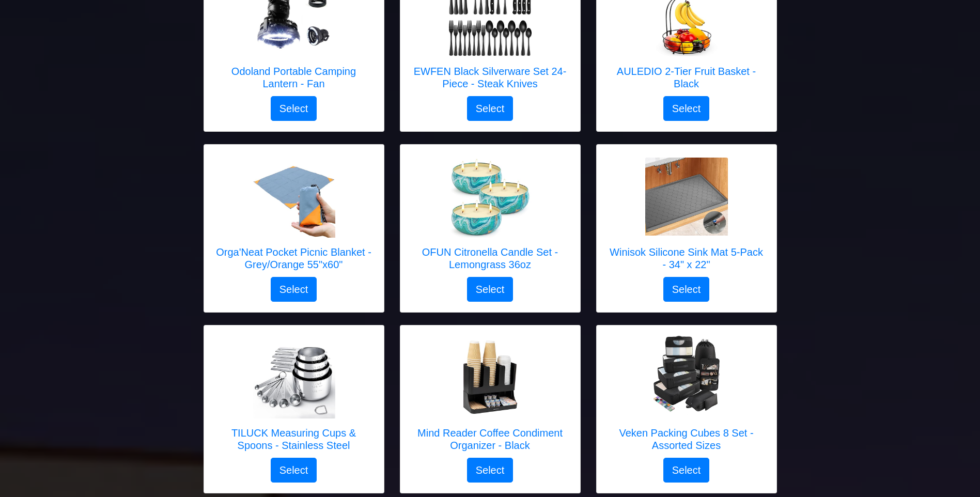  Describe the element at coordinates (686, 377) in the screenshot. I see `img: Veken Packing Cubes 8 Set - Assorted Sizes` at that location.